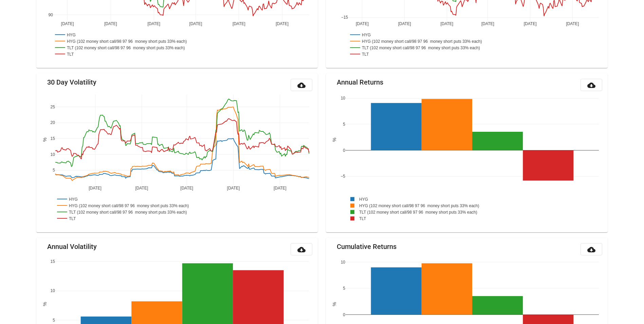 This screenshot has width=644, height=324. What do you see at coordinates (360, 82) in the screenshot?
I see `mat-card-title: Annual Returns` at bounding box center [360, 82].